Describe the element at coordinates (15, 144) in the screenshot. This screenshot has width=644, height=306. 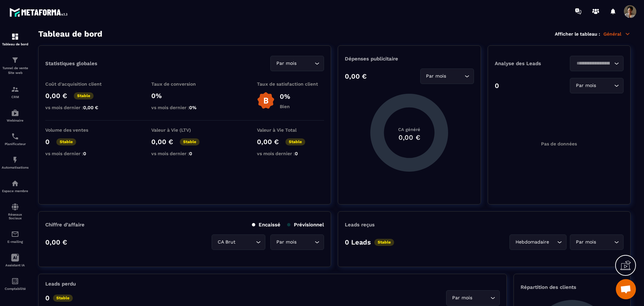
I see `p: Planificateur` at that location.